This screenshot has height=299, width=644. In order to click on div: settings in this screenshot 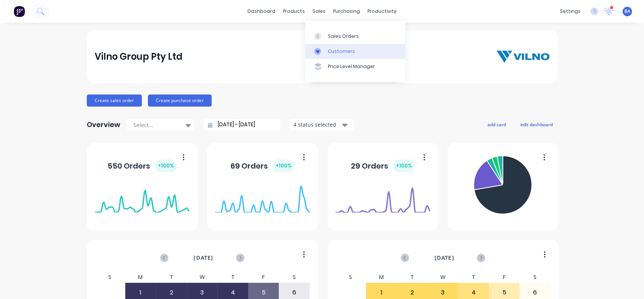, I will do `click(570, 11)`.